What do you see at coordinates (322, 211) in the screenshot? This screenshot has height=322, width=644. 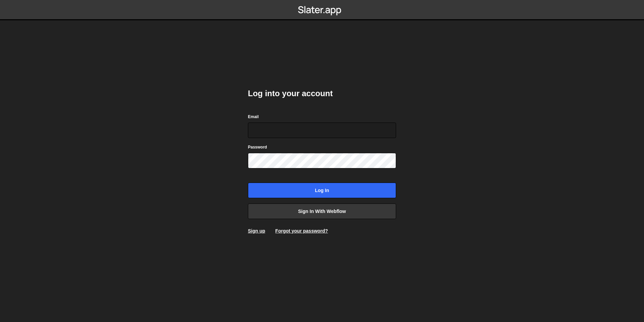 I see `a: Sign in with Webflow` at bounding box center [322, 211].